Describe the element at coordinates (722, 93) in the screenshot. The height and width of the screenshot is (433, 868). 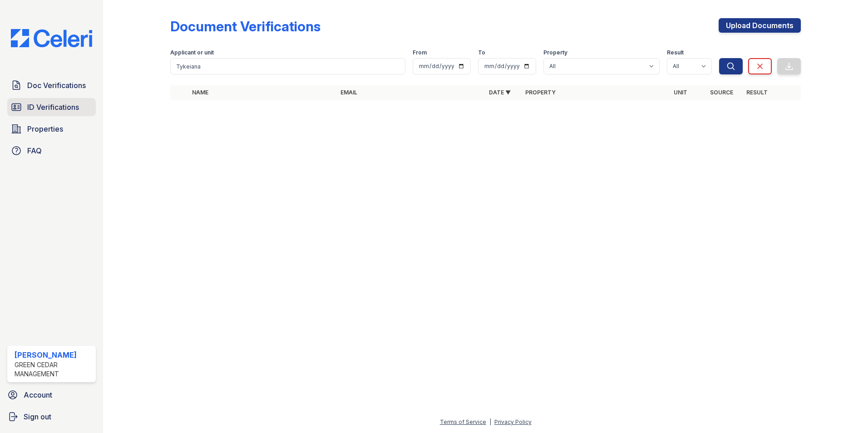
I see `a: Source` at that location.